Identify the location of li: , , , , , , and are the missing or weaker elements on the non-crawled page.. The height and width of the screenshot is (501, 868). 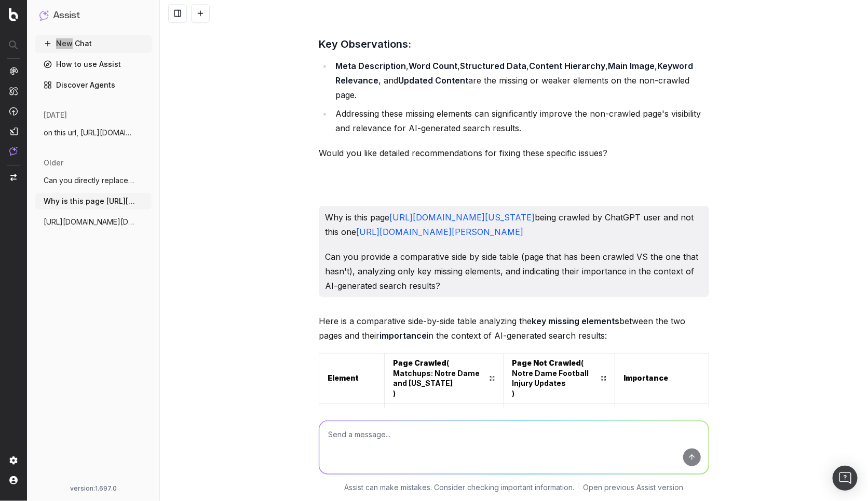
(521, 81).